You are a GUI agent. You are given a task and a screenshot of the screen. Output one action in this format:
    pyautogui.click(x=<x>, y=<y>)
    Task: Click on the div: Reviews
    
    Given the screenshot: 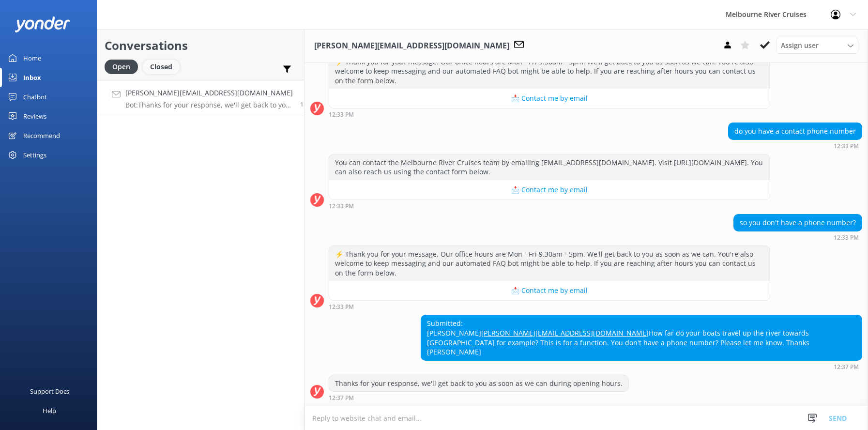 What is the action you would take?
    pyautogui.click(x=35, y=116)
    